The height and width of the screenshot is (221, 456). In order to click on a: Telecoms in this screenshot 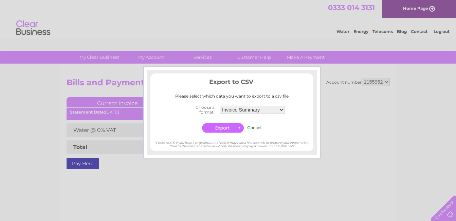, I will do `click(383, 31)`.